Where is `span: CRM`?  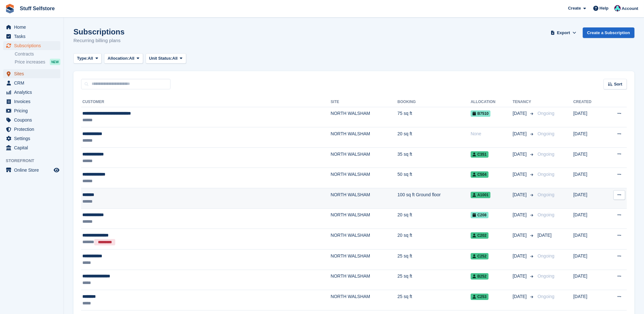 span: CRM is located at coordinates (33, 83).